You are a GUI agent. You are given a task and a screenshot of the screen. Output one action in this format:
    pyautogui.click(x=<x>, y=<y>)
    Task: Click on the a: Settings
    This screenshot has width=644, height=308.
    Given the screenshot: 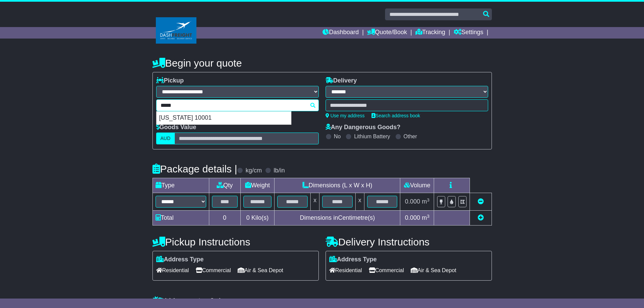 What is the action you would take?
    pyautogui.click(x=468, y=33)
    